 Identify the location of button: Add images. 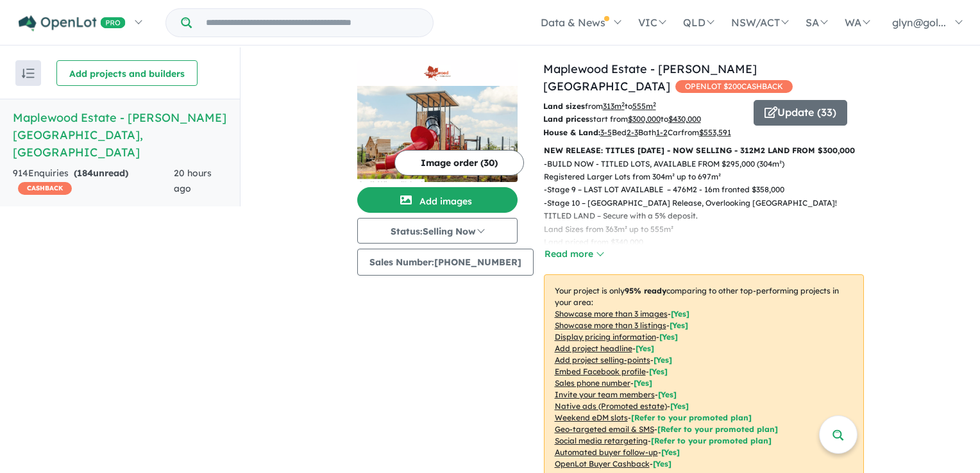
(437, 200).